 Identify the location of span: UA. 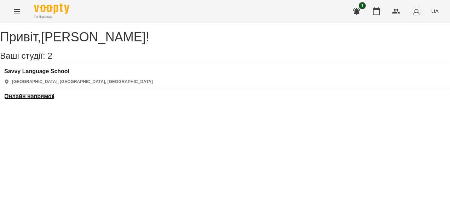
(435, 11).